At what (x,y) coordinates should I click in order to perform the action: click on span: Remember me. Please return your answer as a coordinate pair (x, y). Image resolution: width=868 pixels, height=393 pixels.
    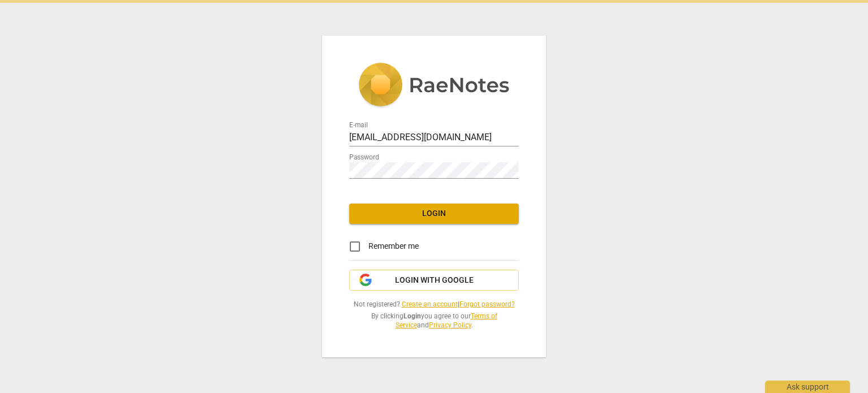
    Looking at the image, I should click on (393, 246).